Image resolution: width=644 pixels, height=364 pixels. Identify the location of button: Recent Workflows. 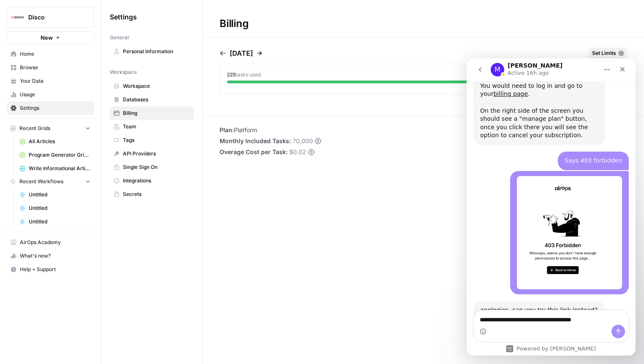
(50, 181).